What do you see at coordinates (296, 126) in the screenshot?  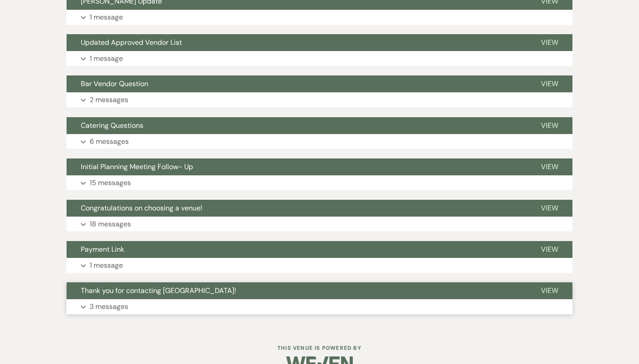 I see `button: Catering Questions` at bounding box center [296, 126].